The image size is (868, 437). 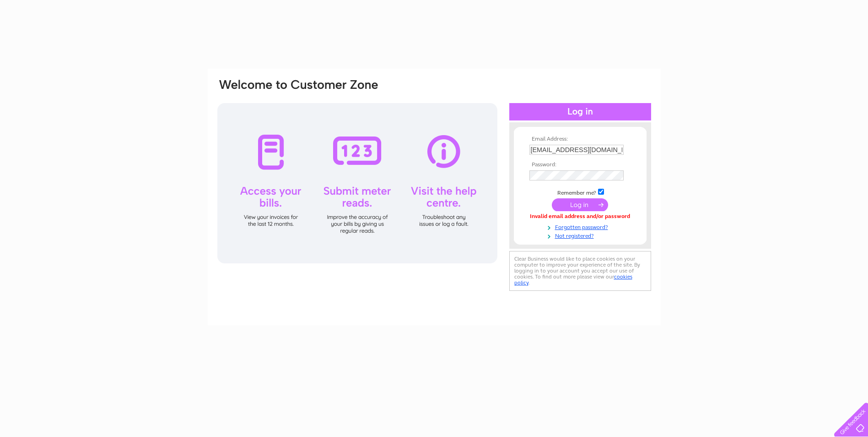 What do you see at coordinates (581, 235) in the screenshot?
I see `a: Not registered?` at bounding box center [581, 235].